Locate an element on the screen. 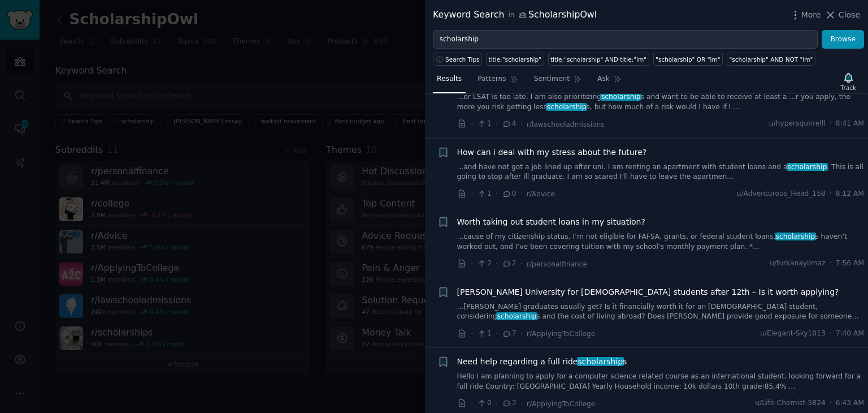 This screenshot has height=413, width=868. button: Track is located at coordinates (848, 81).